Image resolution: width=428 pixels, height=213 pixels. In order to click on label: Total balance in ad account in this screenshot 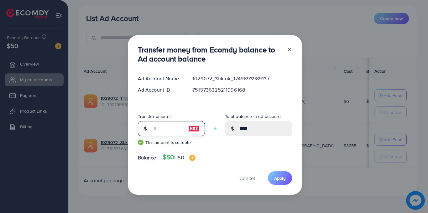, I will do `click(253, 116)`.